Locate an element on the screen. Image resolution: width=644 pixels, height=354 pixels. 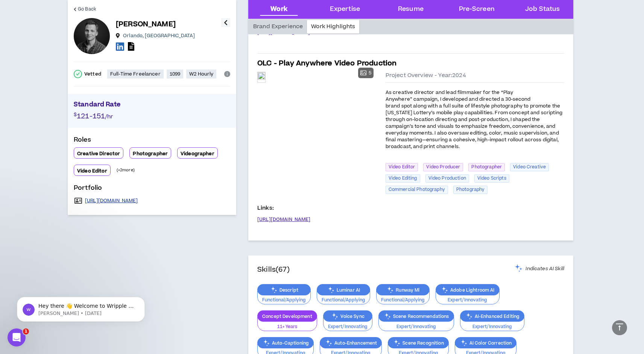
div: Brand Experience is located at coordinates (278, 27).